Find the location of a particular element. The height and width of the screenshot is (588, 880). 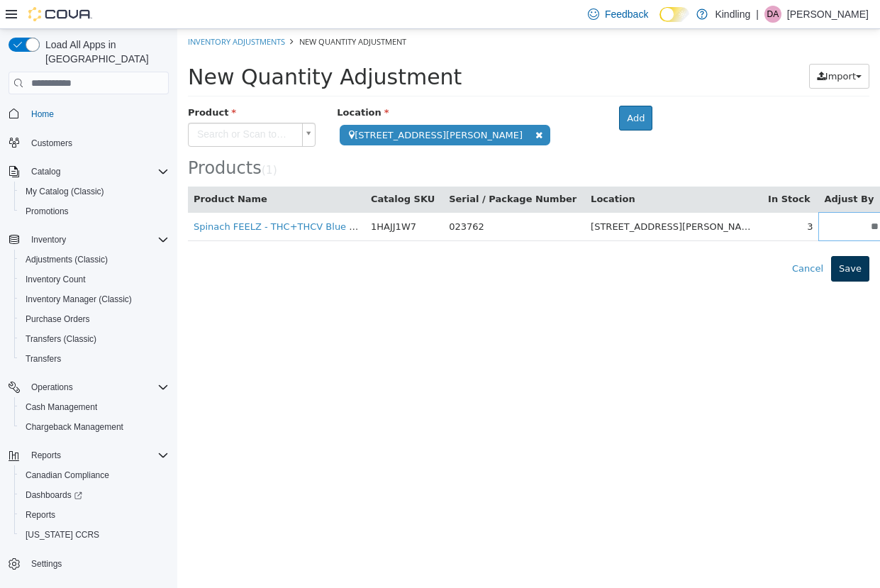

a: Purchase Orders is located at coordinates (57, 319).